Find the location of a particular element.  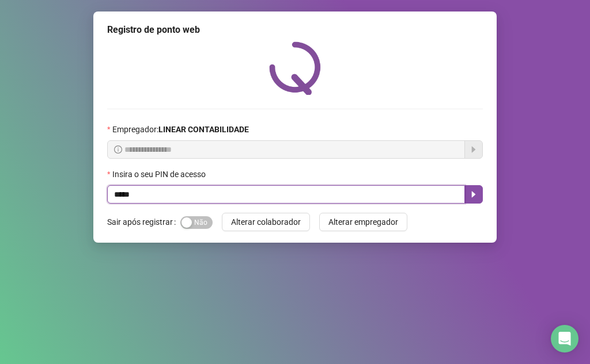

span: Alterar colaborador is located at coordinates (265, 222).